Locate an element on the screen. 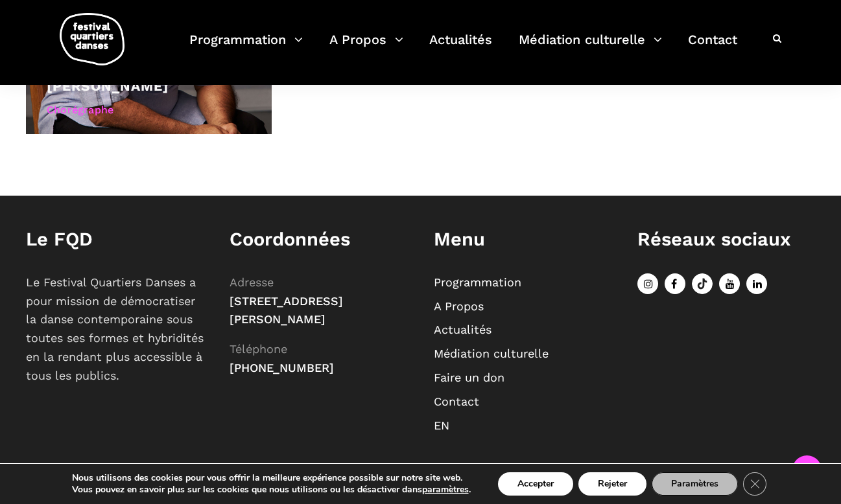  a: Faire un don is located at coordinates (469, 377).